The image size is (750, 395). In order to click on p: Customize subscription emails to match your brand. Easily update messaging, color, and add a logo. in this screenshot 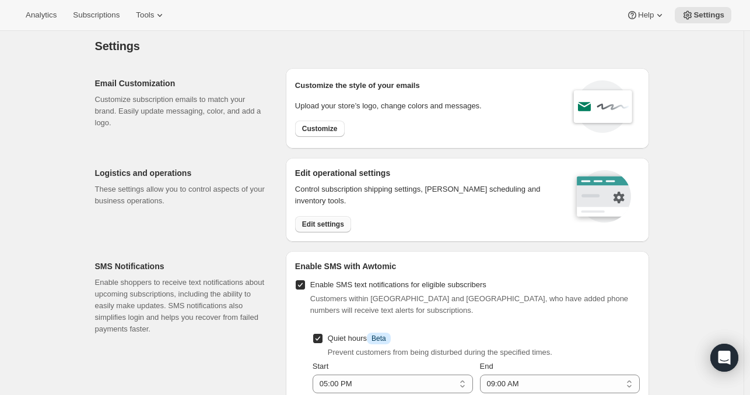, I will do `click(181, 111)`.